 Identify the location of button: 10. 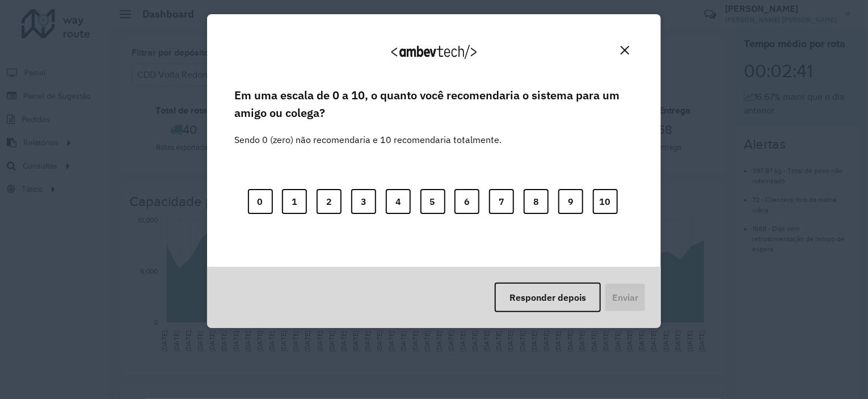
(605, 202).